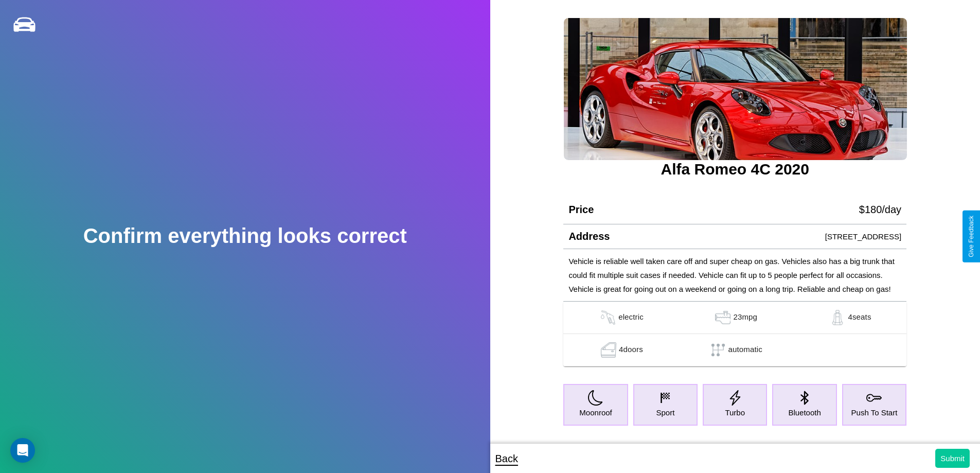  Describe the element at coordinates (952, 458) in the screenshot. I see `button: Submit` at that location.